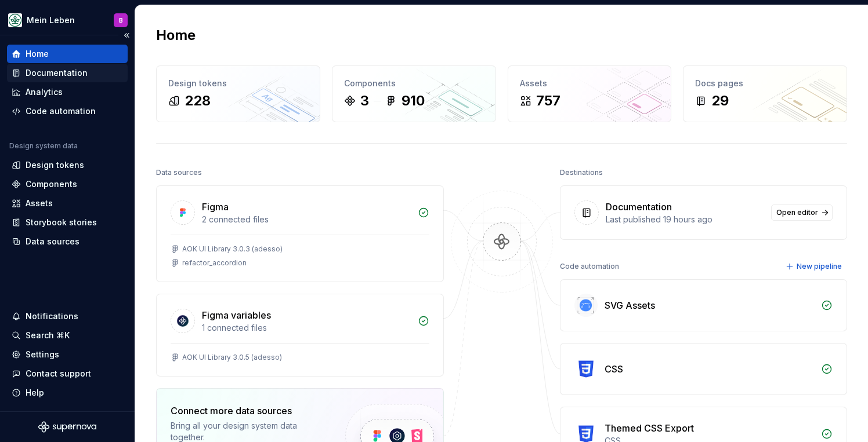  Describe the element at coordinates (67, 20) in the screenshot. I see `button: Mein LebenB` at that location.